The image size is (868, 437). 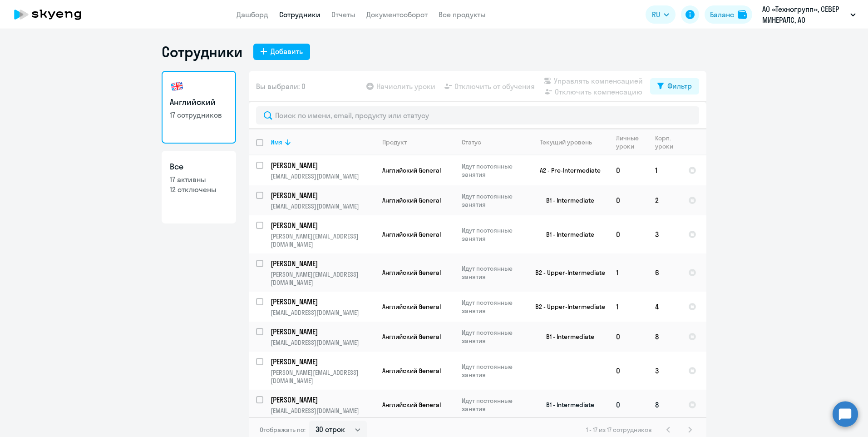 What do you see at coordinates (809, 14) in the screenshot?
I see `button: АО «Техногрупп», СЕВЕР МИНЕРАЛС, АО` at bounding box center [809, 14].